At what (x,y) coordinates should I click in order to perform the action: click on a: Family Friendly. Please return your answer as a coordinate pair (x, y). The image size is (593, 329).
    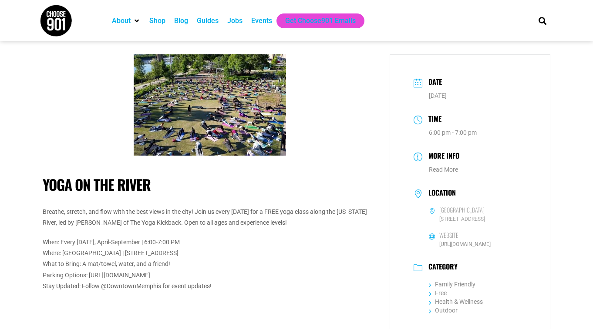
    Looking at the image, I should click on (452, 285).